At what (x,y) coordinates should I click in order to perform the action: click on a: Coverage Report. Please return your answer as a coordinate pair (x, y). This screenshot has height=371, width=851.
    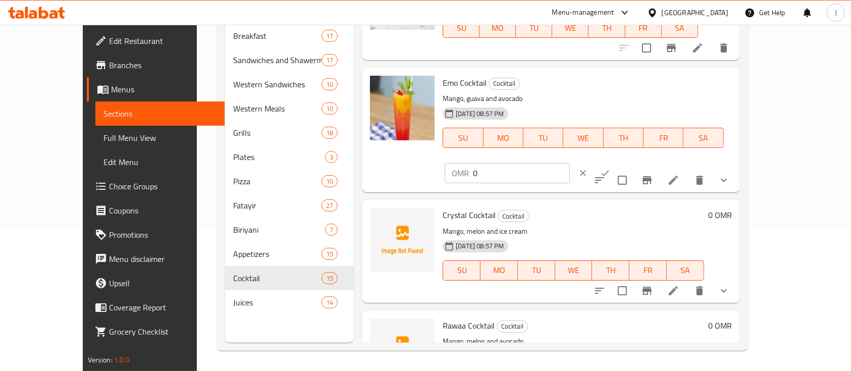
    Looking at the image, I should click on (156, 308).